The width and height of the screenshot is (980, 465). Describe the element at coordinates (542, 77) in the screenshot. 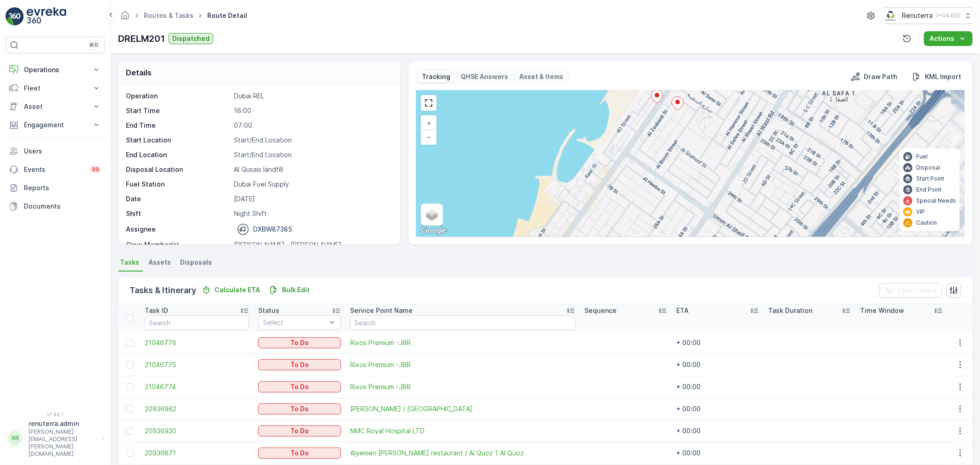

I see `p: Asset & Items` at that location.